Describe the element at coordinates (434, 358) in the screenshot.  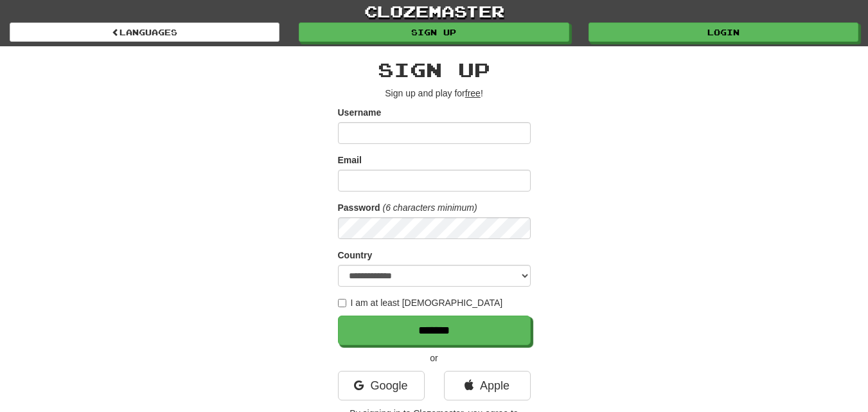
I see `p: or` at that location.